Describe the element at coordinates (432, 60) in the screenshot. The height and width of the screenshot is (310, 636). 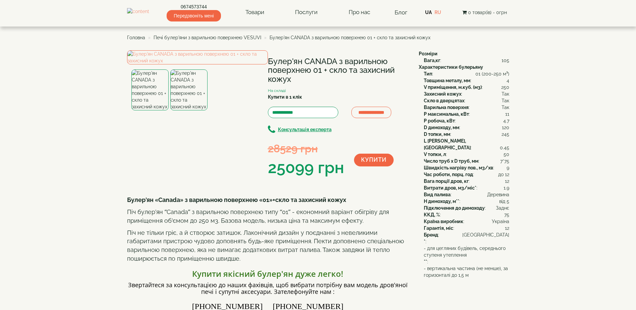
I see `b: Вага,кг` at that location.